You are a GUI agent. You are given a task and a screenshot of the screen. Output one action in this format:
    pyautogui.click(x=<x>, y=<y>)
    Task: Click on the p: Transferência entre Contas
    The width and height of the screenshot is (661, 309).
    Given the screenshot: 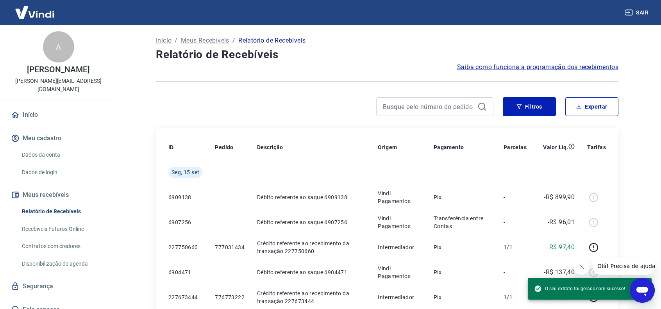 What is the action you would take?
    pyautogui.click(x=462, y=222)
    